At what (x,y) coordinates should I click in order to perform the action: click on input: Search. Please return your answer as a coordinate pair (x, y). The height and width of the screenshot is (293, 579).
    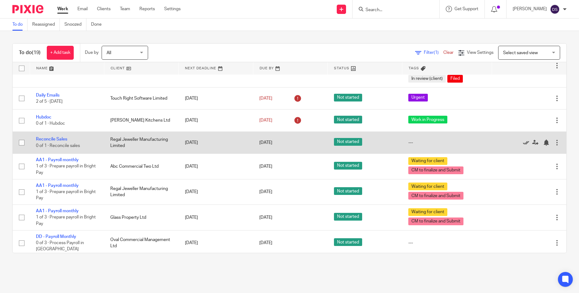
    Looking at the image, I should click on (393, 10).